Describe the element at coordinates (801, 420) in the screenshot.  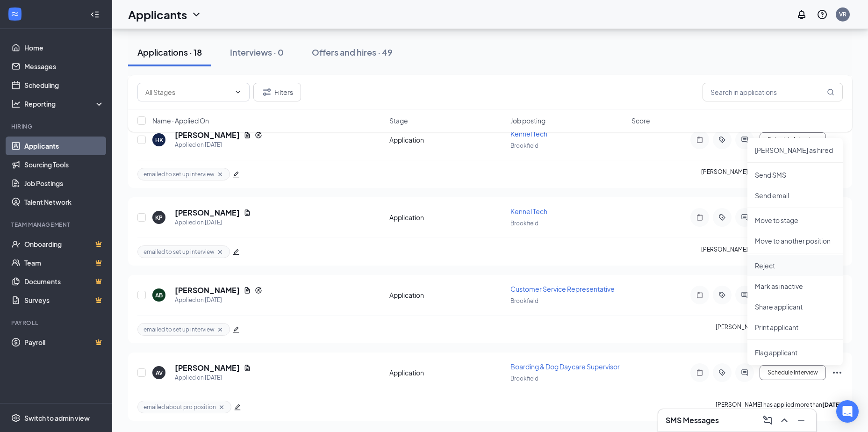
I see `svg: Minimize` at that location.